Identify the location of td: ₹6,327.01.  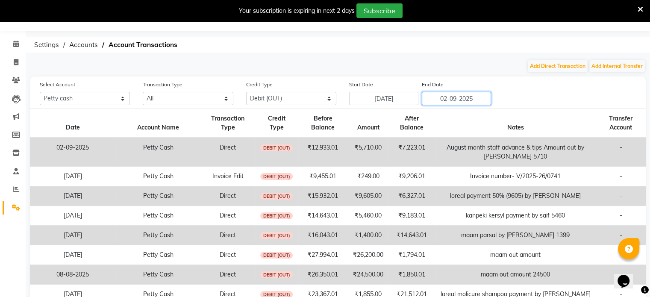
(412, 196).